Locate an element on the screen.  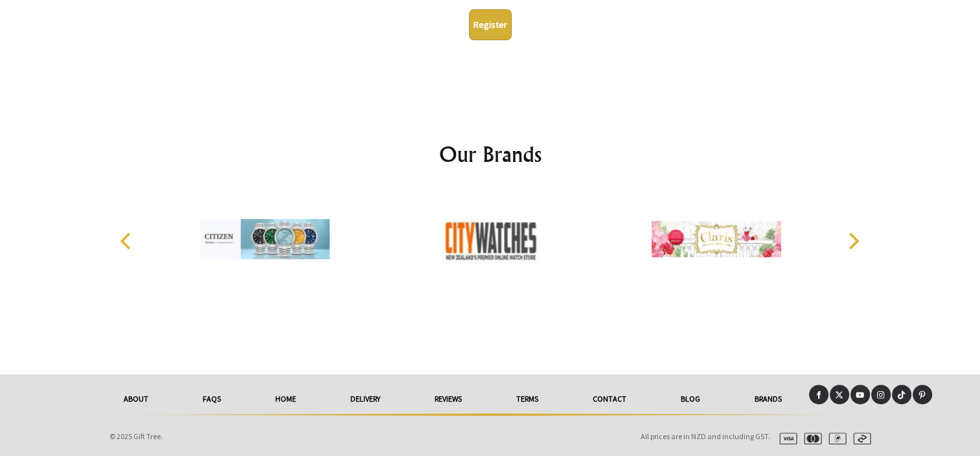
a: reviews is located at coordinates (448, 399).